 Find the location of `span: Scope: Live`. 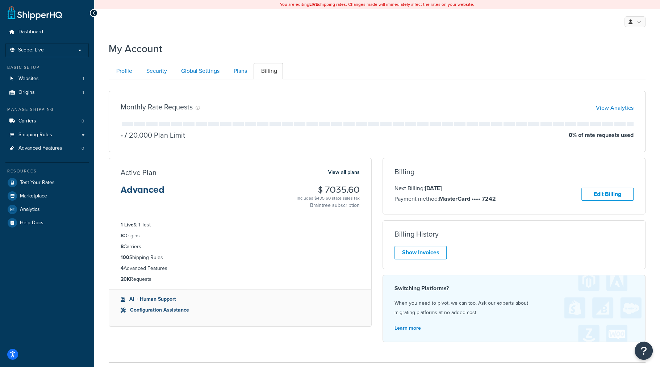

span: Scope: Live is located at coordinates (31, 50).